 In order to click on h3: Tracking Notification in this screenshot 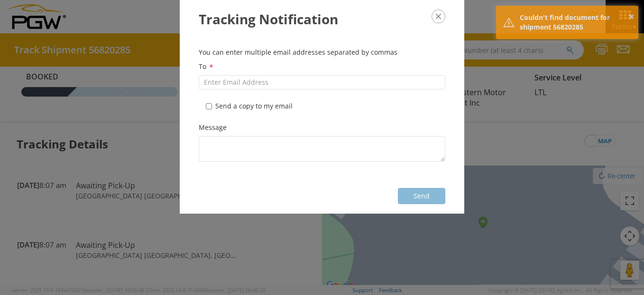, I will do `click(322, 19)`.